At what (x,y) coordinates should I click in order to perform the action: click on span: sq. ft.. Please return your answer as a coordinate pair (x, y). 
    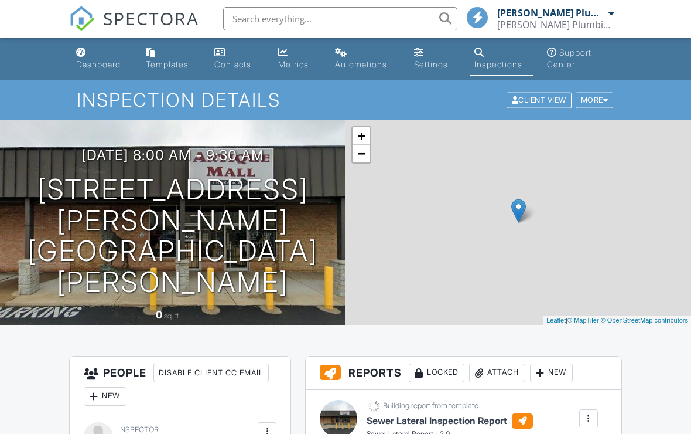
    Looking at the image, I should click on (172, 315).